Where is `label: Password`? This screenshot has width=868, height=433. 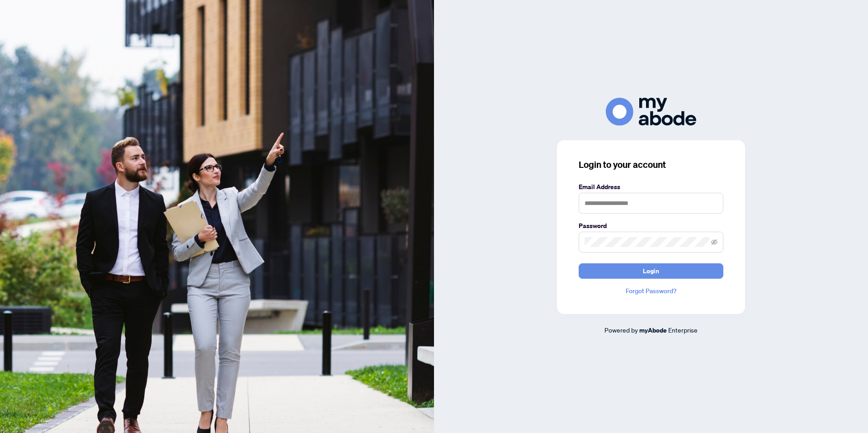
label: Password is located at coordinates (651, 226).